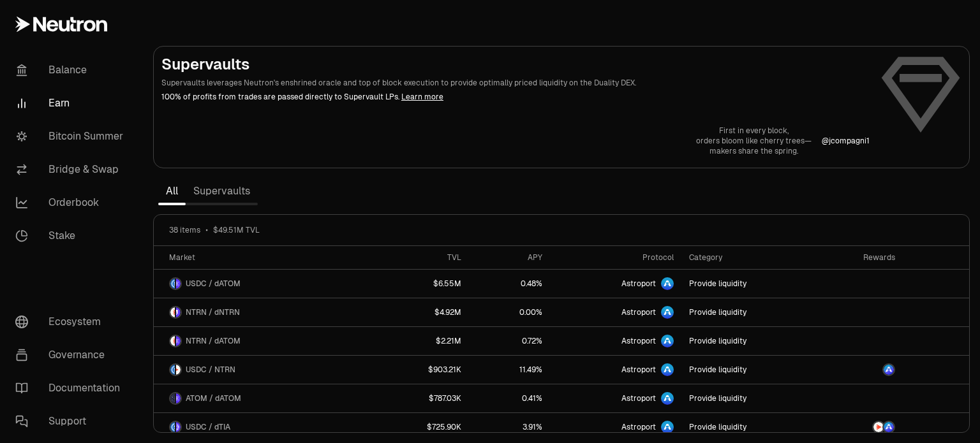 The image size is (980, 443). Describe the element at coordinates (422, 283) in the screenshot. I see `a: $6.55M` at that location.